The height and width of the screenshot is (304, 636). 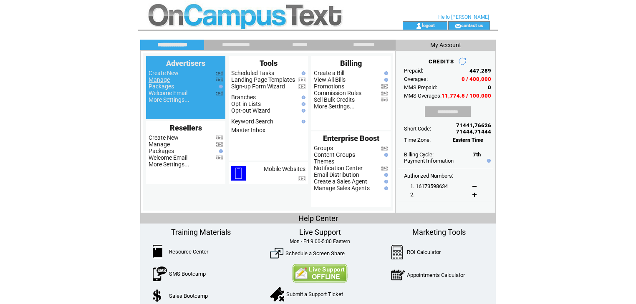 What do you see at coordinates (252, 122) in the screenshot?
I see `a: Keyword Search` at bounding box center [252, 122].